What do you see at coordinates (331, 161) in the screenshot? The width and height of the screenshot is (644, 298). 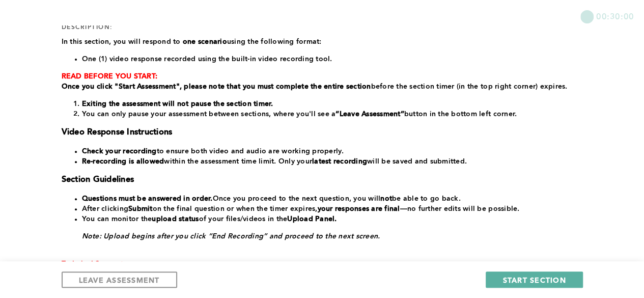 I see `li: within the assessment time limit. Only your will be saved and submitted.` at bounding box center [331, 161].